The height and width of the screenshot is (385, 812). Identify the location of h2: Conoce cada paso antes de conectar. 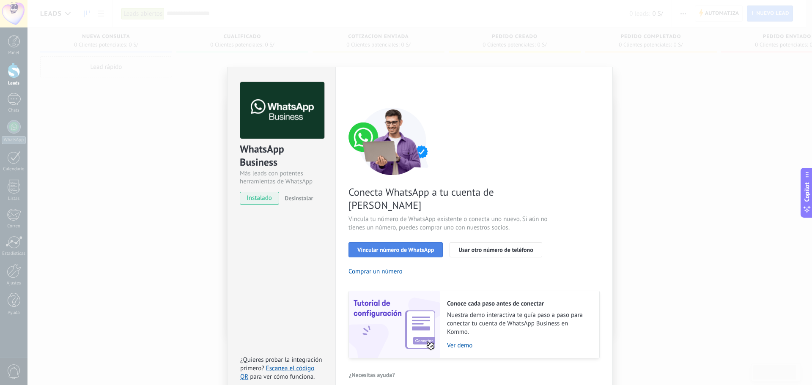
(519, 304).